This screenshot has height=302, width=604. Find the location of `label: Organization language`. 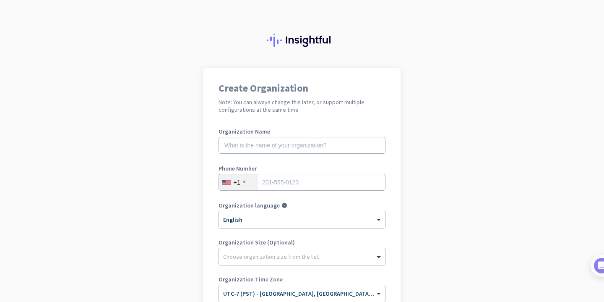

label: Organization language is located at coordinates (249, 205).